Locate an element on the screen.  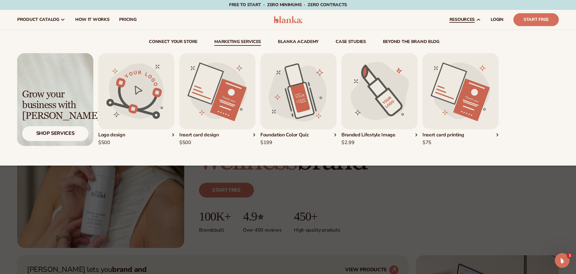
div: Insert card design is located at coordinates (218, 135).